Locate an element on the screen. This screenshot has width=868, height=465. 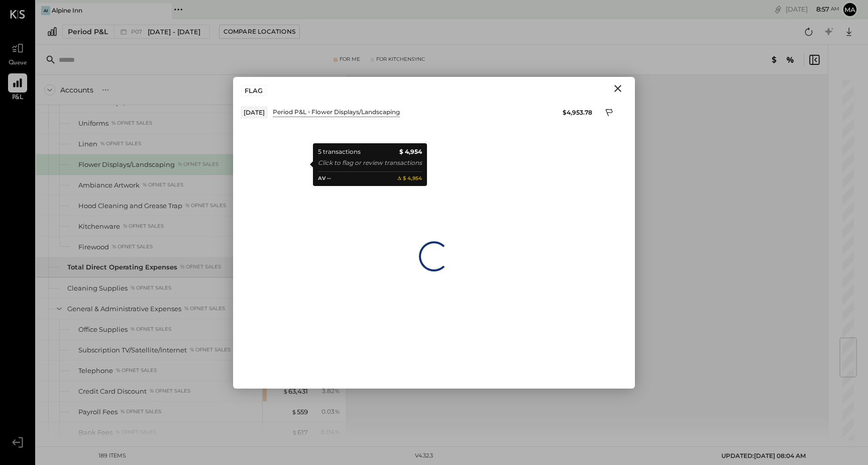
button: ma is located at coordinates (850, 10).